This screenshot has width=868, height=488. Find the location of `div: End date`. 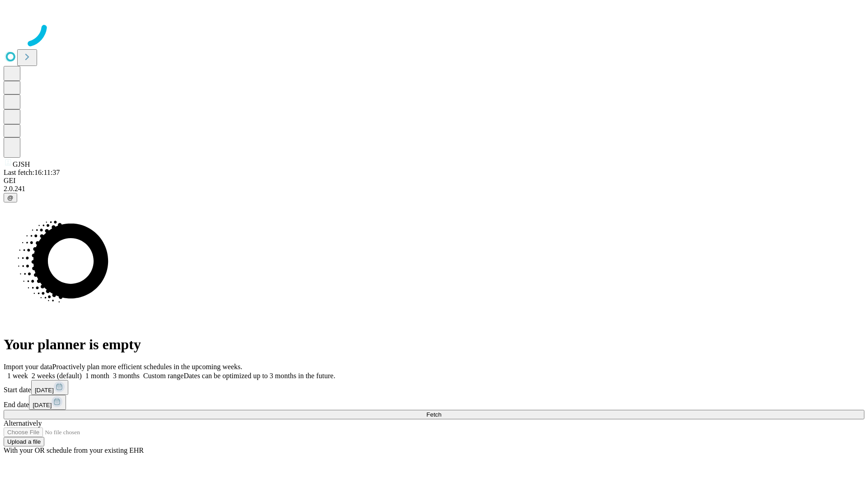

div: End date is located at coordinates (434, 402).